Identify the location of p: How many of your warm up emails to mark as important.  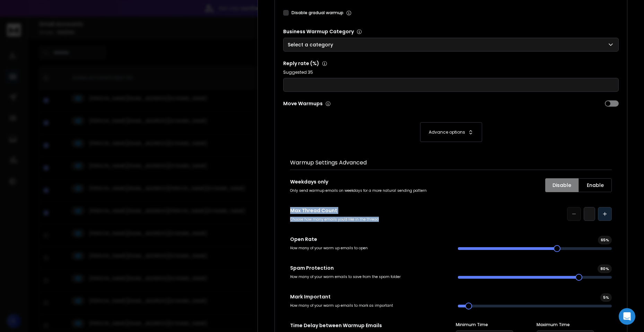
(367, 306).